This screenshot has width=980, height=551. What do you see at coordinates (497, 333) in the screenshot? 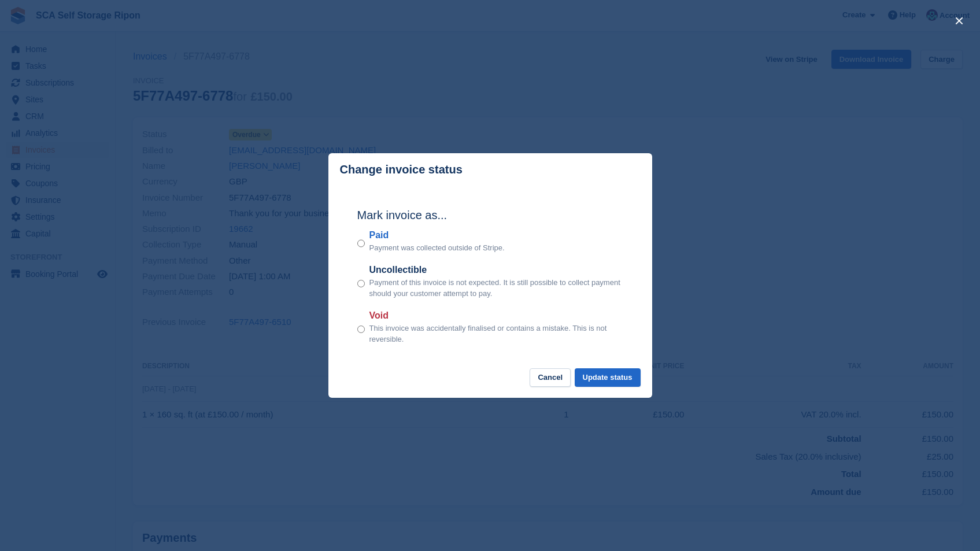
I see `p: This invoice was accidentally finalised or contains a mistake. This is not reversible.` at bounding box center [497, 333].